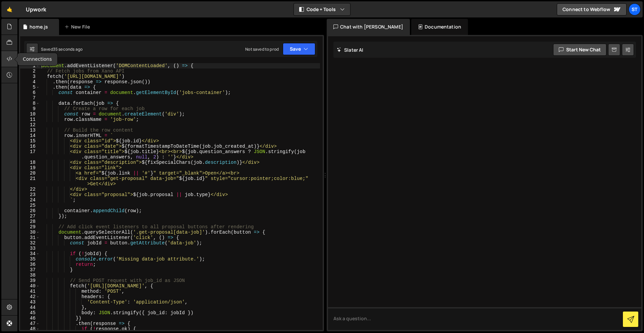  Describe the element at coordinates (30, 135) in the screenshot. I see `div: 14` at that location.